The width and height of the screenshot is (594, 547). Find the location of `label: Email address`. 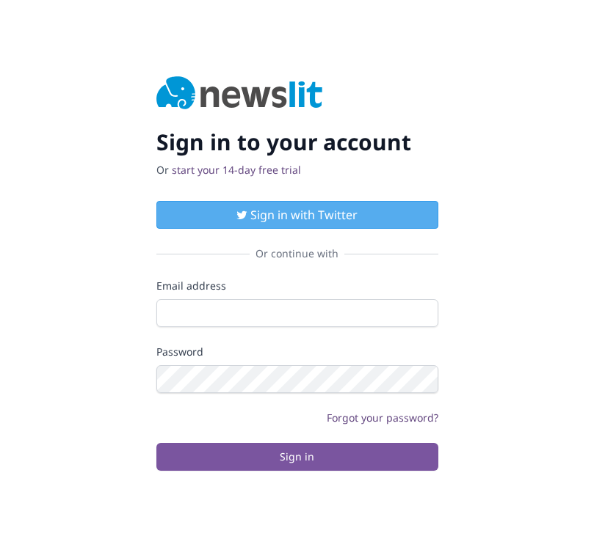

label: Email address is located at coordinates (297, 286).